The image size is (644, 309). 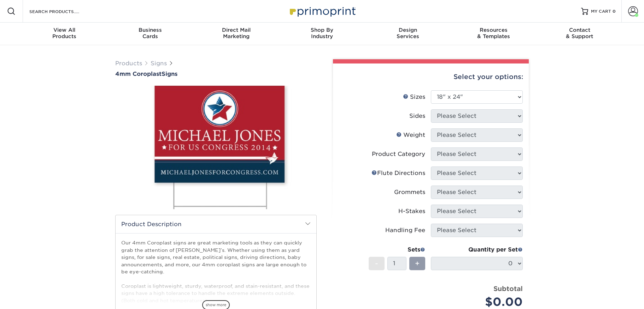 I want to click on h1: Signs, so click(x=216, y=73).